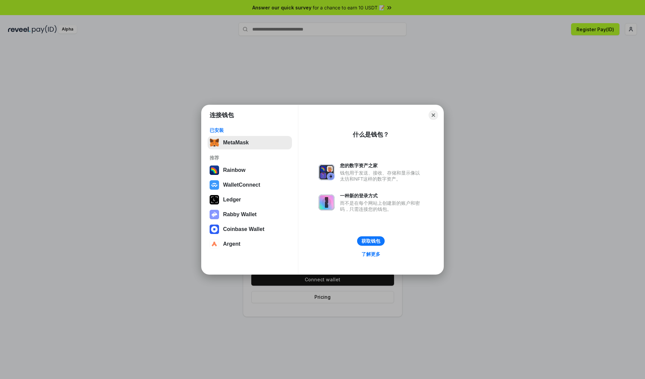 Image resolution: width=645 pixels, height=379 pixels. I want to click on div: Ledger, so click(232, 200).